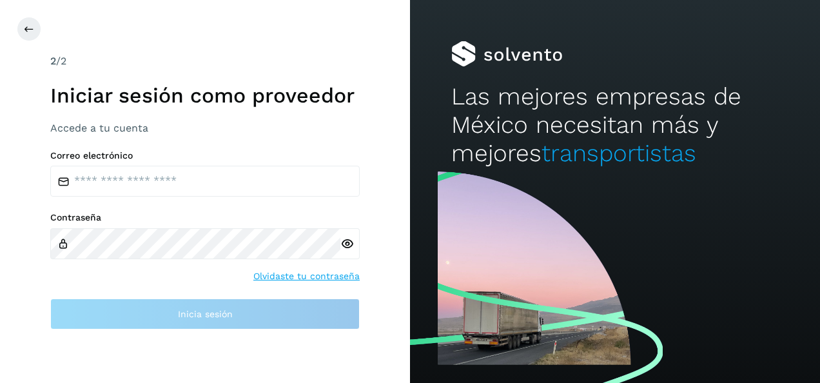 The height and width of the screenshot is (383, 820). Describe the element at coordinates (205, 217) in the screenshot. I see `label: Contraseña` at that location.